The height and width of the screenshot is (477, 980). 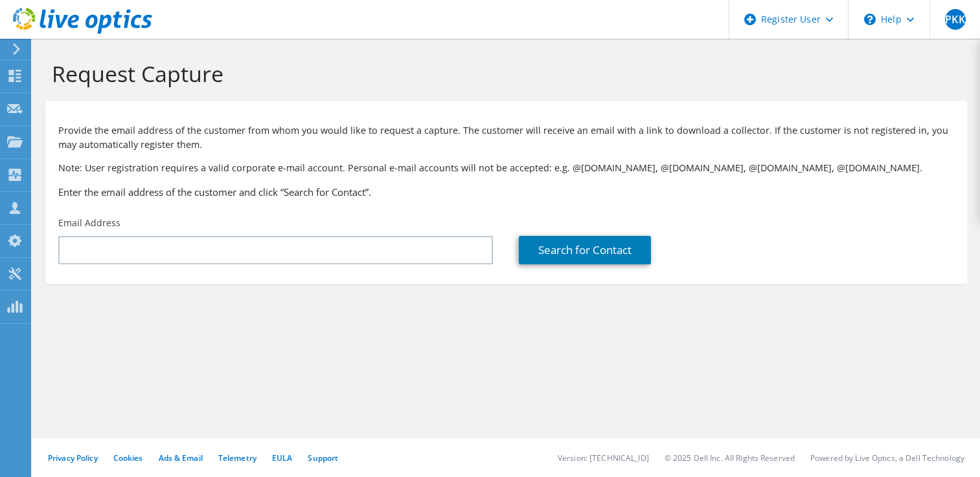 What do you see at coordinates (506, 168) in the screenshot?
I see `p: Note: User registration requires a valid corporate e-mail account. Personal e-mail accounts will ...` at bounding box center [506, 168].